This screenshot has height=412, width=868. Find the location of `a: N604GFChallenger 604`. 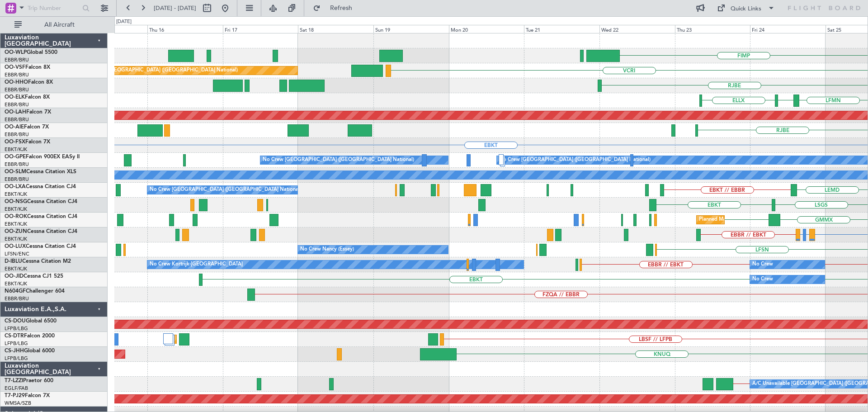

a: N604GFChallenger 604 is located at coordinates (35, 291).